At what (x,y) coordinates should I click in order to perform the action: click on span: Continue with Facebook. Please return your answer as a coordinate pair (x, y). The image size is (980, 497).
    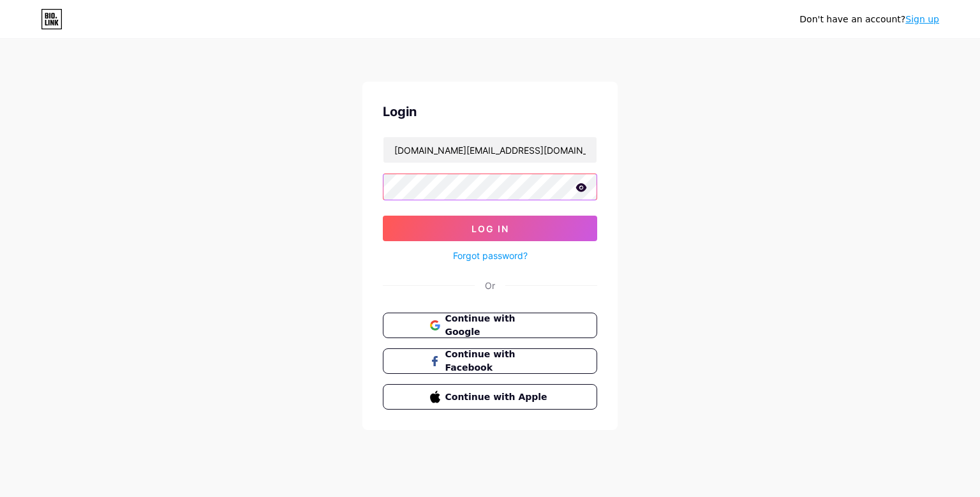
    Looking at the image, I should click on (498, 361).